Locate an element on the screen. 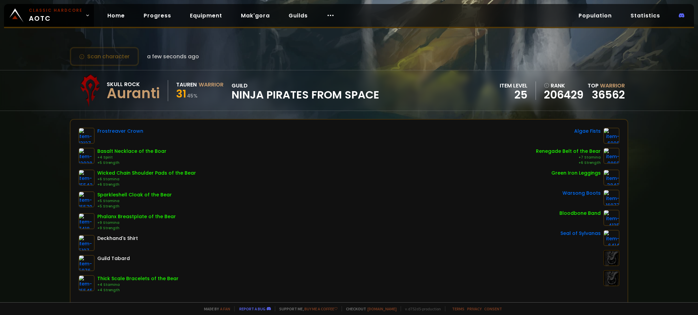 The height and width of the screenshot is (315, 698). span: Warrior is located at coordinates (612, 86).